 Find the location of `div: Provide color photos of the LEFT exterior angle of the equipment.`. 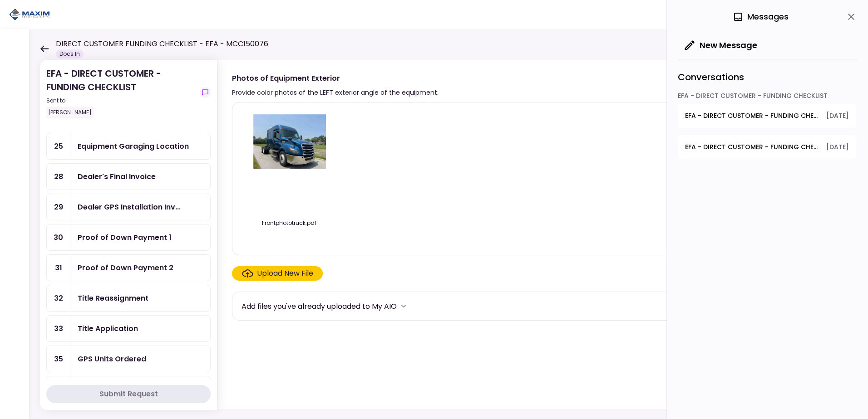

div: Provide color photos of the LEFT exterior angle of the equipment. is located at coordinates (335, 92).